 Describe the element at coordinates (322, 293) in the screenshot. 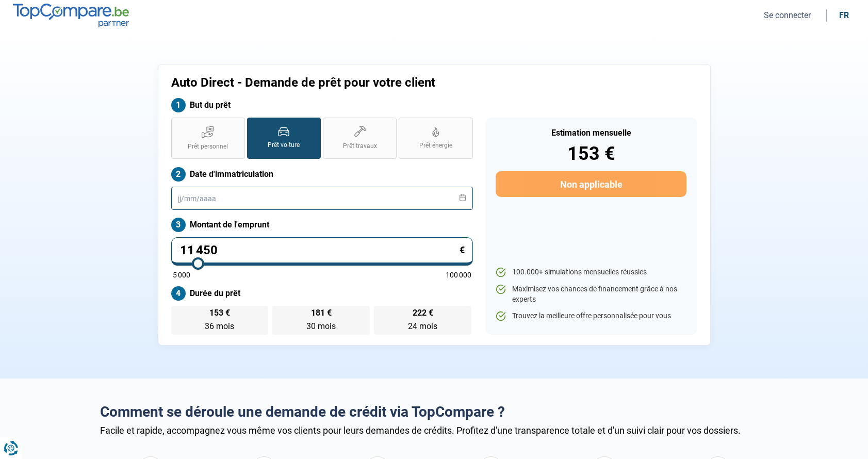

I see `label: Durée du prêt` at that location.